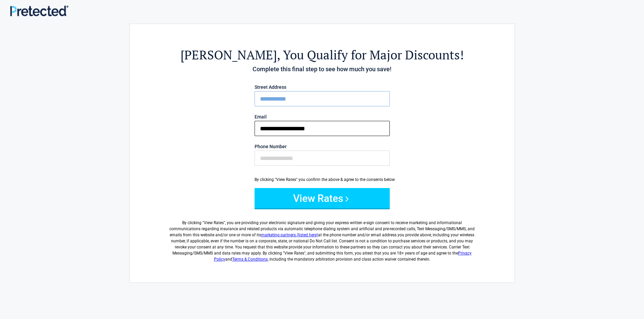 The image size is (644, 319). What do you see at coordinates (322, 180) in the screenshot?
I see `div: By clicking "View Rates" you confirm the above & agree to the consents below` at bounding box center [322, 180].